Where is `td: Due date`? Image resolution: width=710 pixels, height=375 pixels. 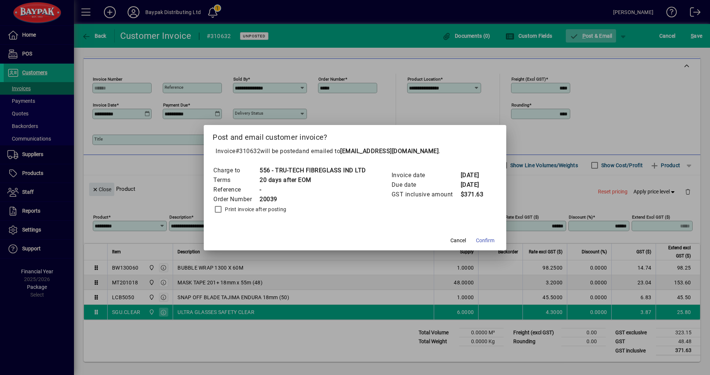
td: Due date is located at coordinates (426, 185).